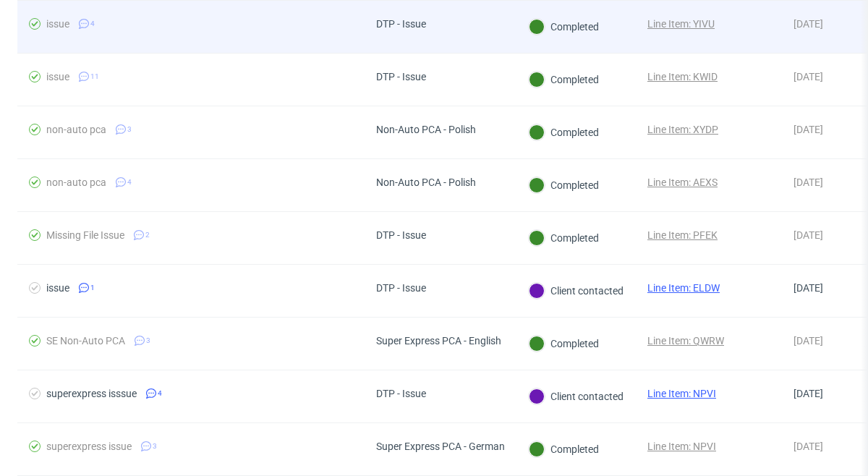  Describe the element at coordinates (438, 341) in the screenshot. I see `div: Super Express PCA - English` at that location.